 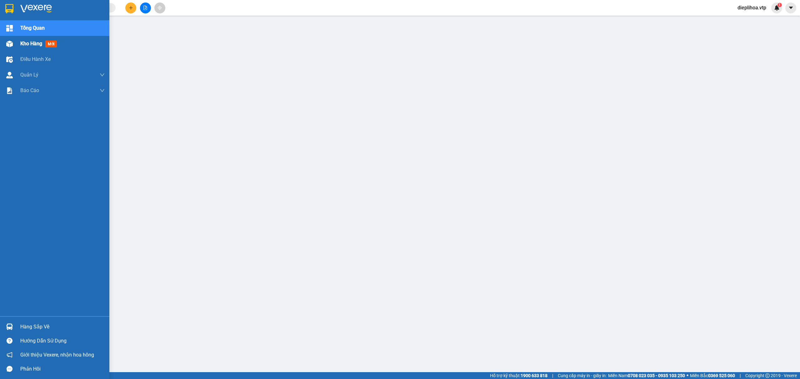 What do you see at coordinates (712, 376) in the screenshot?
I see `span: Miền Bắc` at bounding box center [712, 376].